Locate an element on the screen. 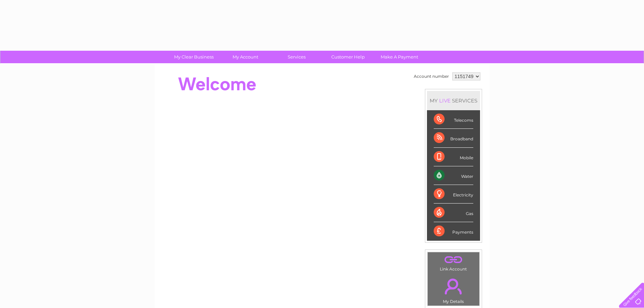 The image size is (644, 308). div: Payments is located at coordinates (454, 232).